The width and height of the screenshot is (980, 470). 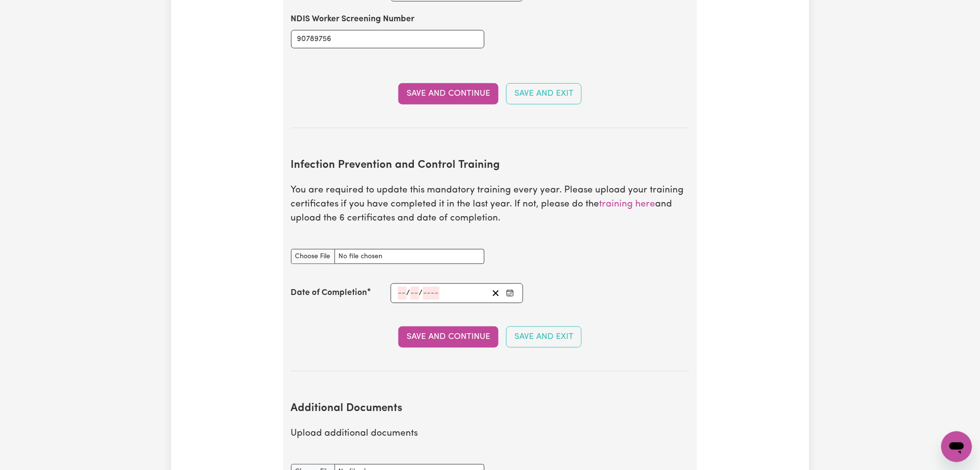 I want to click on p: You are required to update this mandatory training every year. Please upload your training certif..., so click(x=490, y=204).